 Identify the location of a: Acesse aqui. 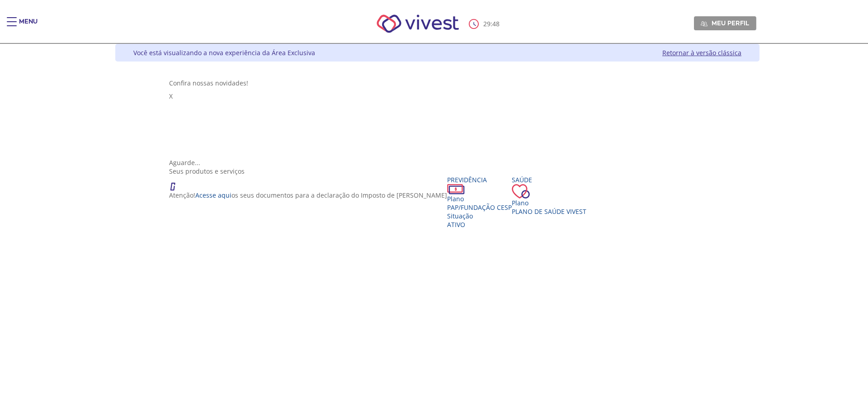
(213, 195).